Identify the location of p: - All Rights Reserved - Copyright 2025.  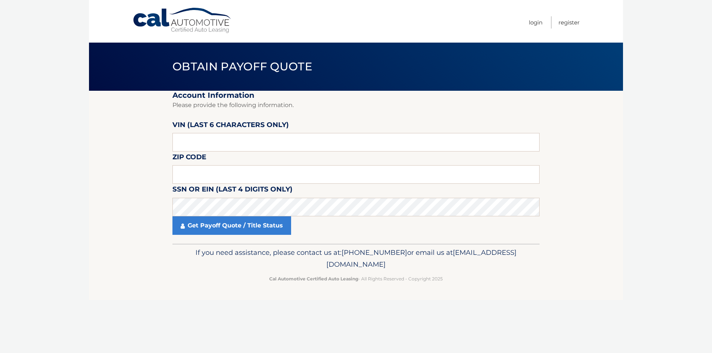
(356, 279).